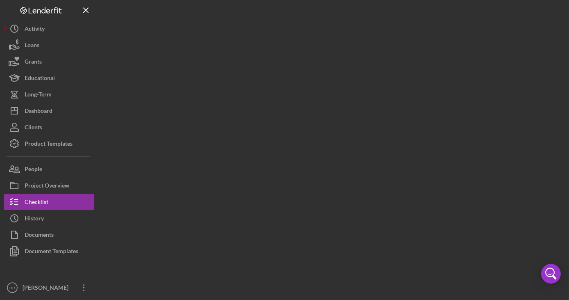 This screenshot has width=569, height=300. Describe the element at coordinates (36, 202) in the screenshot. I see `div: Checklist` at that location.